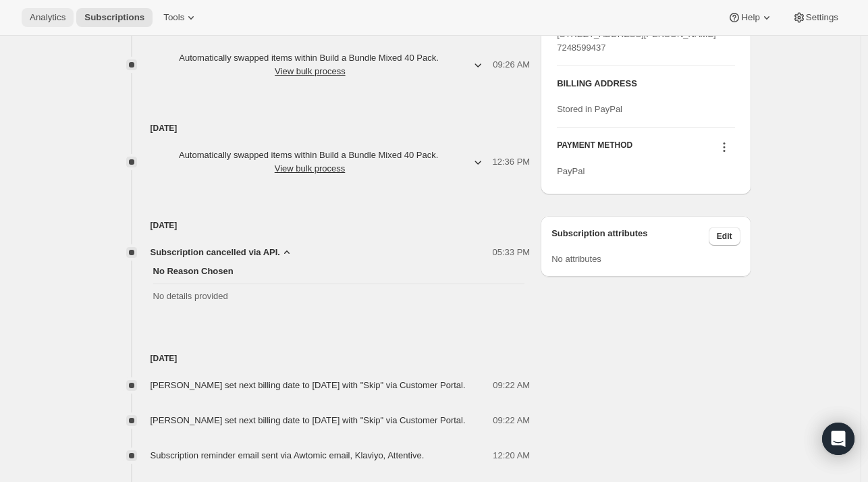  I want to click on button: Help, so click(750, 18).